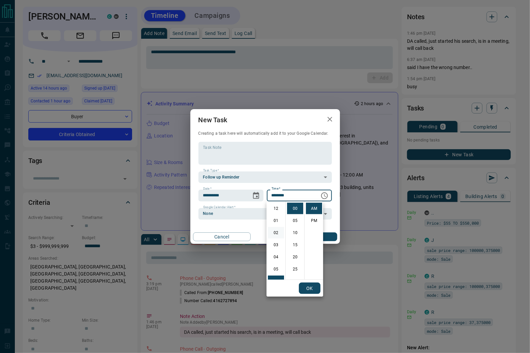 The image size is (530, 353). Describe the element at coordinates (295, 233) in the screenshot. I see `li: 10 minutes` at that location.